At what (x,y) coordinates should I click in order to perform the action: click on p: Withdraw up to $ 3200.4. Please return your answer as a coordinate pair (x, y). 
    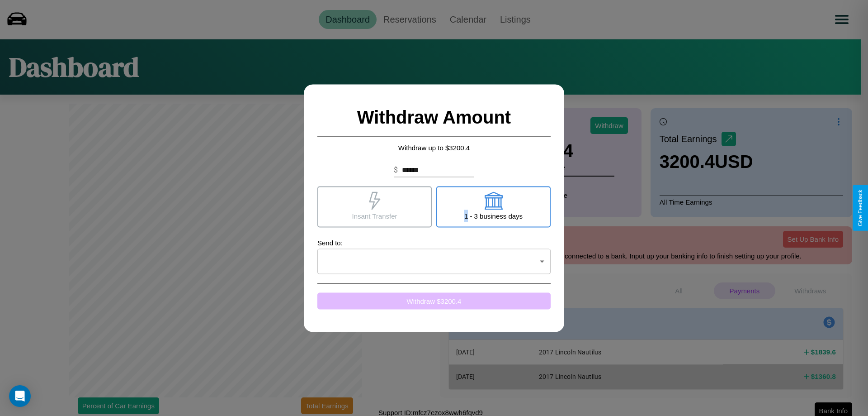
    Looking at the image, I should click on (434, 147).